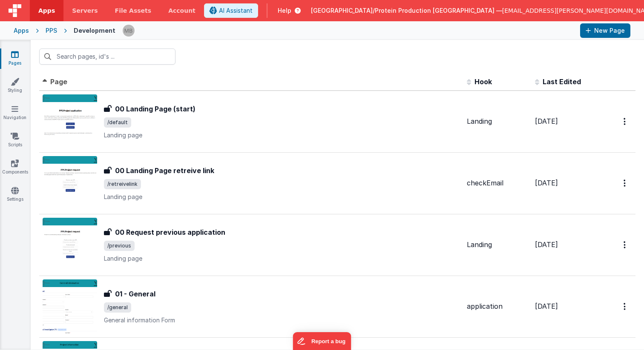 The image size is (644, 350). Describe the element at coordinates (483, 81) in the screenshot. I see `span: Hook` at that location.